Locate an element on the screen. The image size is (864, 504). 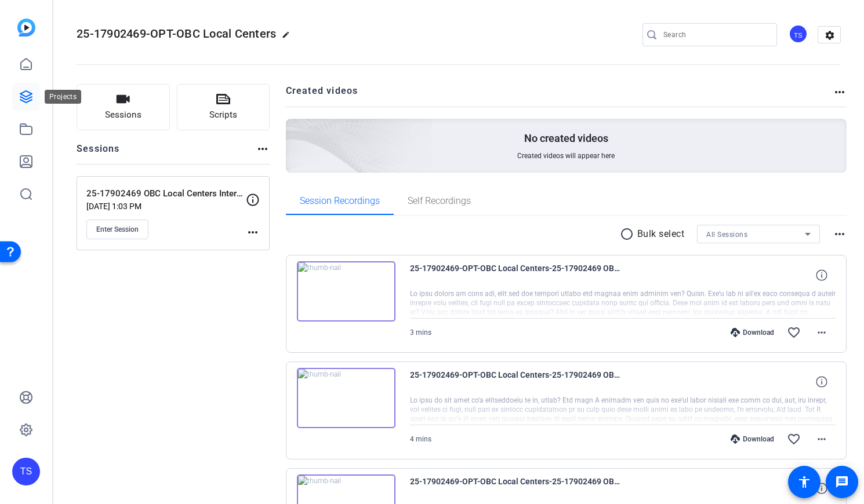
mat-icon: radio_button_unchecked is located at coordinates (628, 234).